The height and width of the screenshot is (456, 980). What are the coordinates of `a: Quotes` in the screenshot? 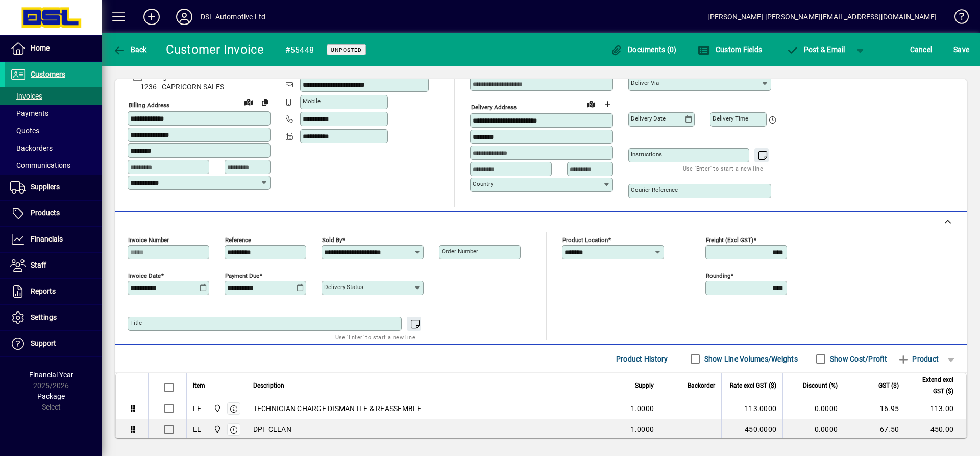 It's located at (54, 131).